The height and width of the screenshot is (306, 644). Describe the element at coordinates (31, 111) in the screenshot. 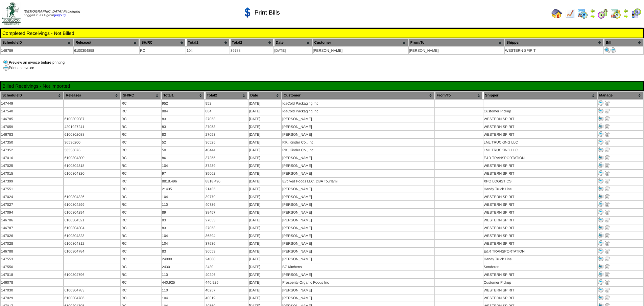

I see `td: 147540` at that location.